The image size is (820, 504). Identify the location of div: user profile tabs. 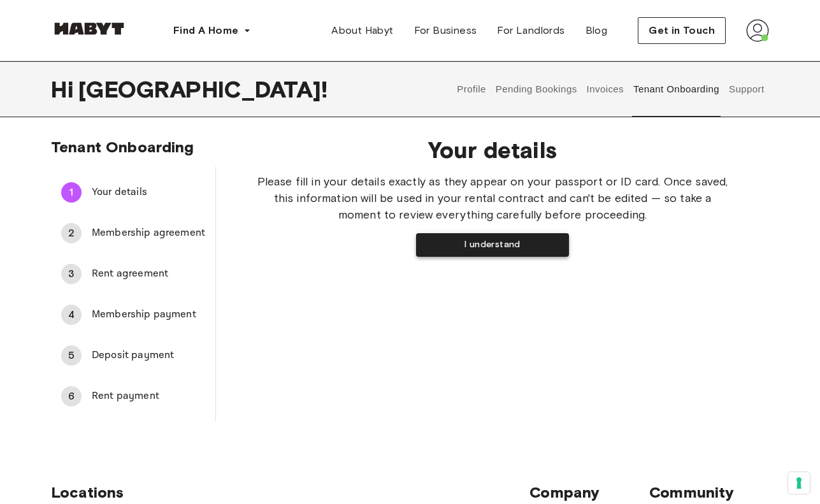
(611, 89).